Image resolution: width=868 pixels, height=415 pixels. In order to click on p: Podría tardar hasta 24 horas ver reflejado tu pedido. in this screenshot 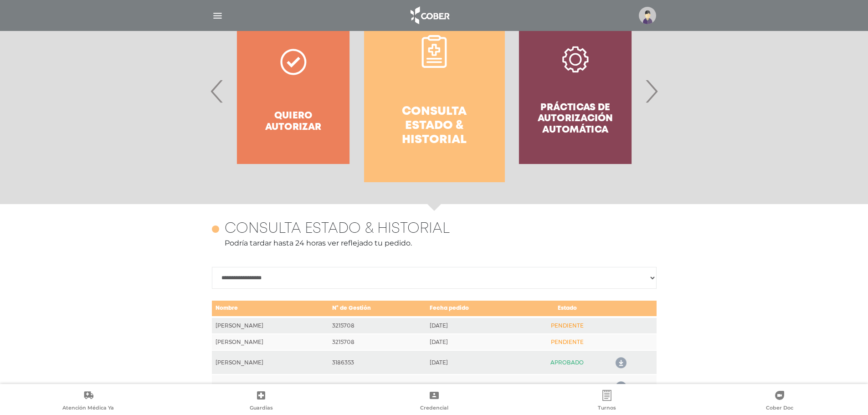, I will do `click(434, 243)`.